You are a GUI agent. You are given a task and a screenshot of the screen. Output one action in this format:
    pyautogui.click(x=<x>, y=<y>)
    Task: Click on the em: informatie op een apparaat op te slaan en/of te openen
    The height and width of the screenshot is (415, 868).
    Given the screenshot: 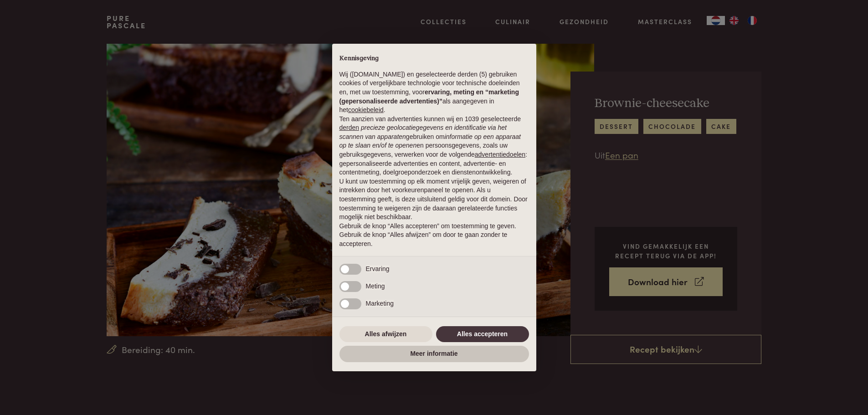 What is the action you would take?
    pyautogui.click(x=430, y=141)
    